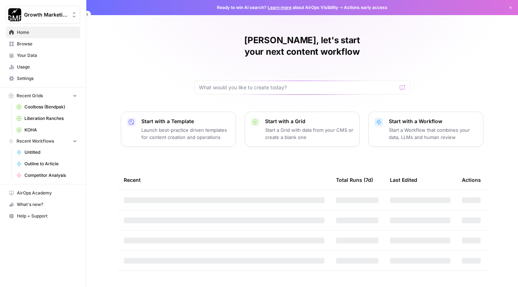 The image size is (518, 287). Describe the element at coordinates (47, 193) in the screenshot. I see `span: AirOps Academy` at that location.